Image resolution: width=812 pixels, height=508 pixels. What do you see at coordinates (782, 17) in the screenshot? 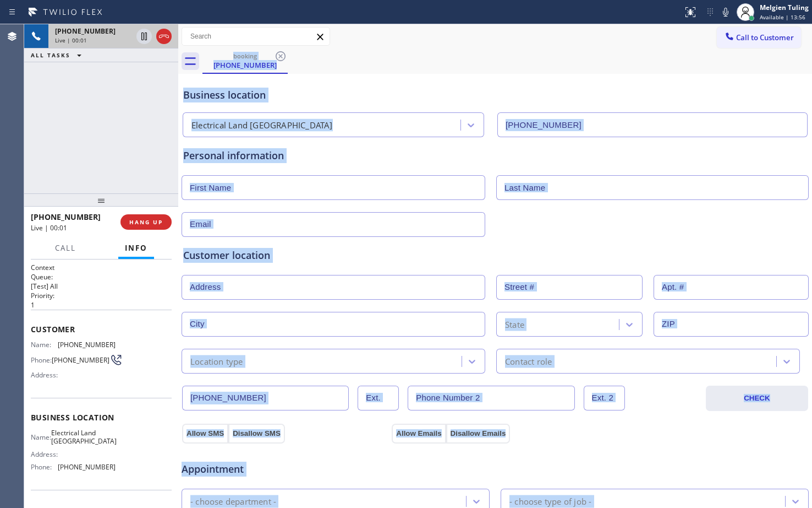
I see `span: Available | 13:56` at bounding box center [782, 17].